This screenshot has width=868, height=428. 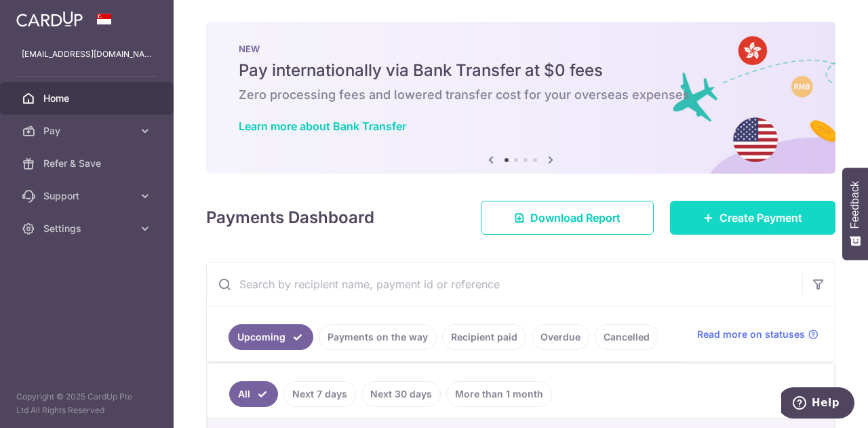 I want to click on span: Settings, so click(x=88, y=228).